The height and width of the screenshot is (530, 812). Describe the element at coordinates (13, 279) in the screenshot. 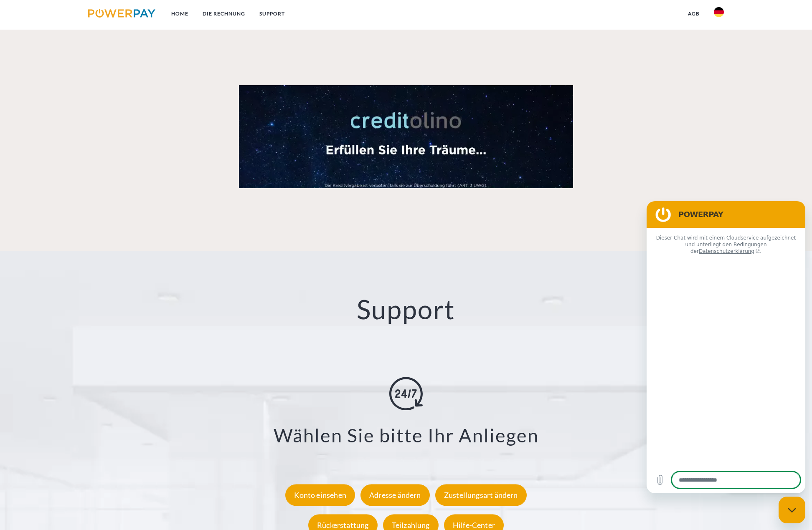

I see `button: Datei hochladen` at that location.